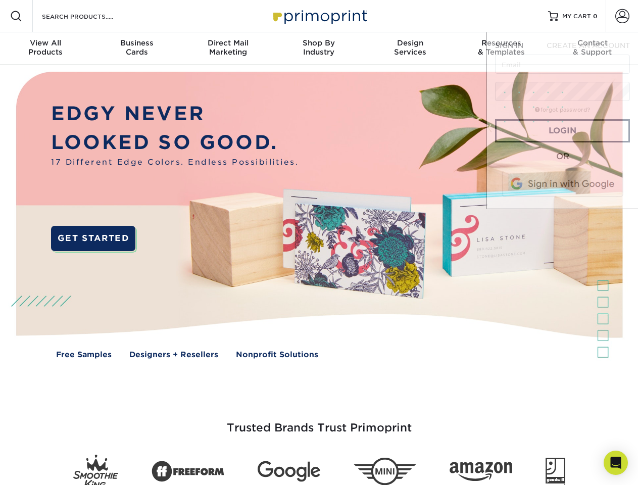 The width and height of the screenshot is (638, 485). What do you see at coordinates (319, 49) in the screenshot?
I see `a: Shop ByIndustry` at bounding box center [319, 49].